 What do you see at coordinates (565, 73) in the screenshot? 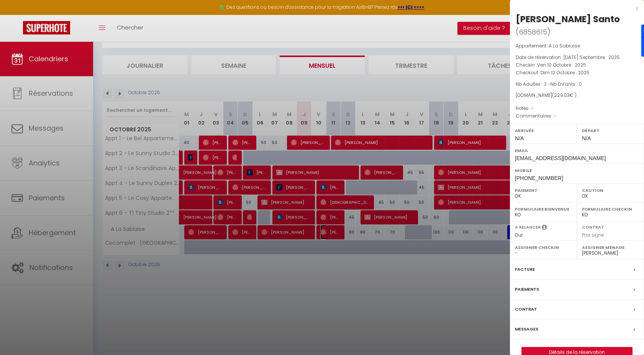
I see `span: Dim 12 Octobre . 2025` at bounding box center [565, 73].